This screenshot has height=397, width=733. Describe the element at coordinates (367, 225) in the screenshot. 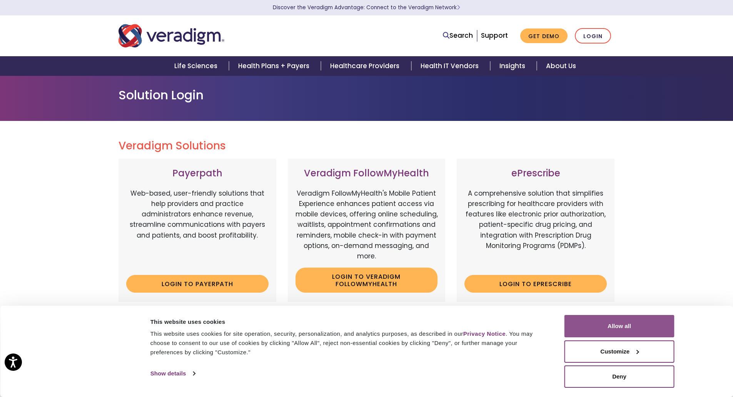

I see `p: Veradigm FollowMyHealth's Mobile Patient Experience enhances patient access via mobile devices, o...` at that location.